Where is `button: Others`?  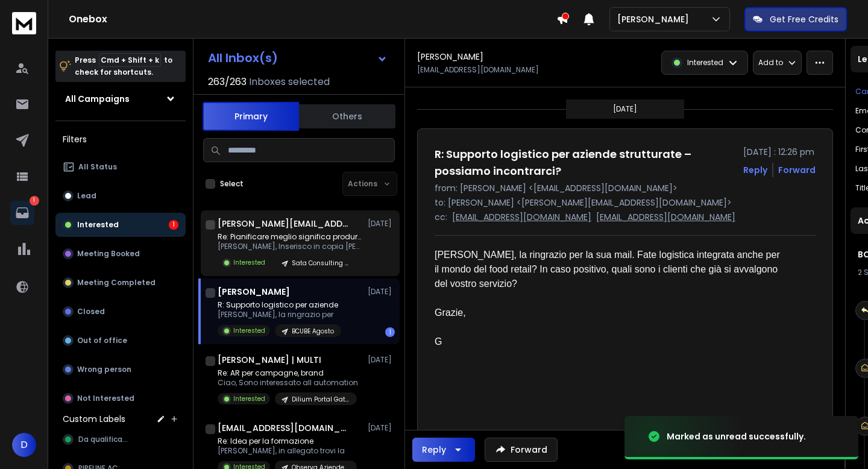 button: Others is located at coordinates (347, 116).